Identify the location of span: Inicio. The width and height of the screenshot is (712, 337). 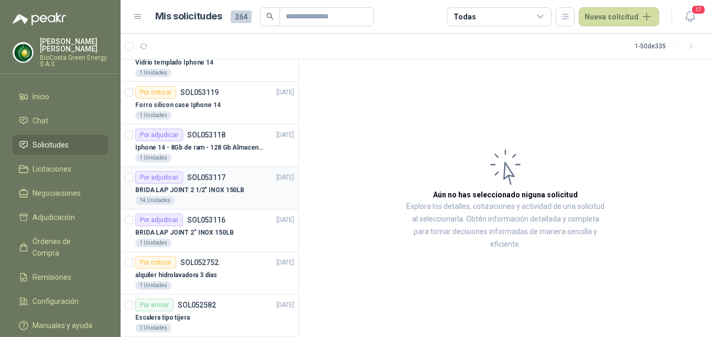
(41, 96).